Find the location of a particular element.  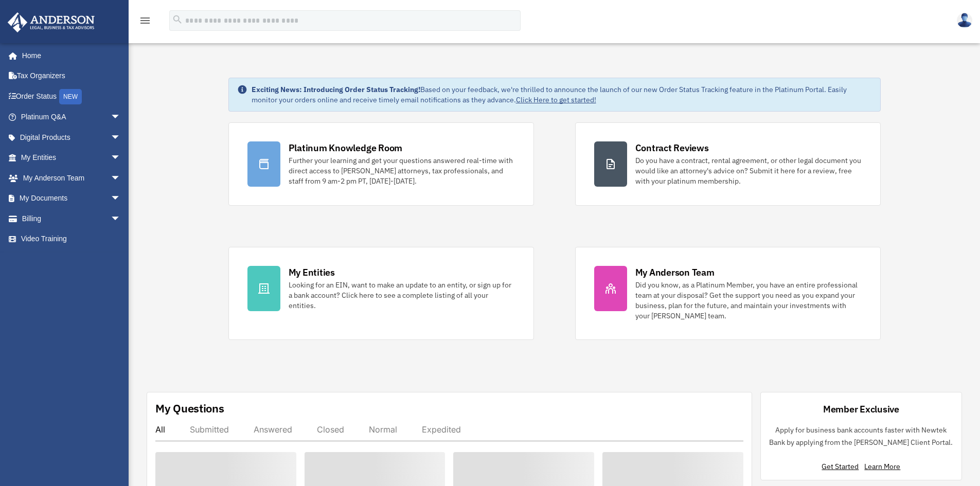

div: Did you know, as a Platinum Member, you have an entire professional team at your disposal? Get th... is located at coordinates (748, 300).